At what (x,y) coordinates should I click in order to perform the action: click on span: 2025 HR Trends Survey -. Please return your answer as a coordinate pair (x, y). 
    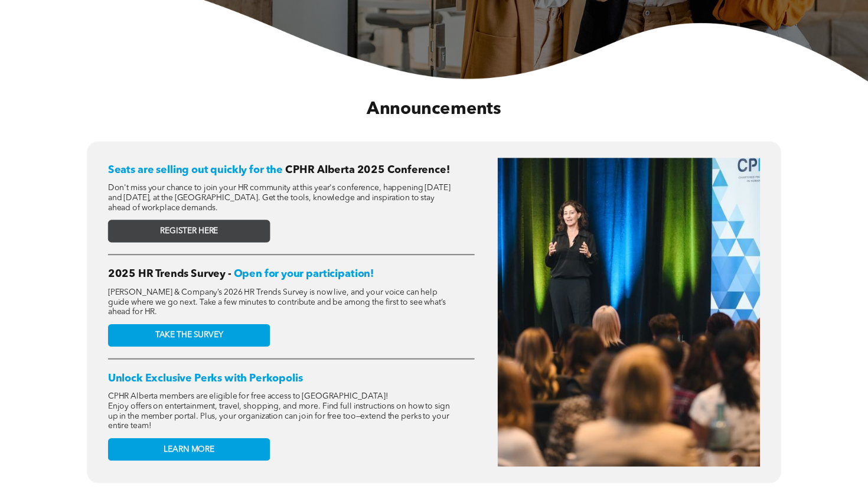
    Looking at the image, I should click on (169, 275).